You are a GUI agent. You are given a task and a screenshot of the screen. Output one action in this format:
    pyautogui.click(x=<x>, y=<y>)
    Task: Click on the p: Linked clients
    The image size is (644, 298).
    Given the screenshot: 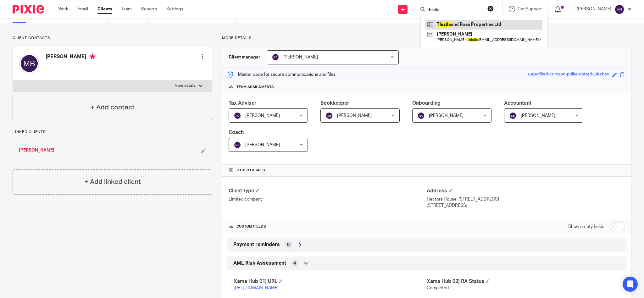 What is the action you would take?
    pyautogui.click(x=112, y=132)
    